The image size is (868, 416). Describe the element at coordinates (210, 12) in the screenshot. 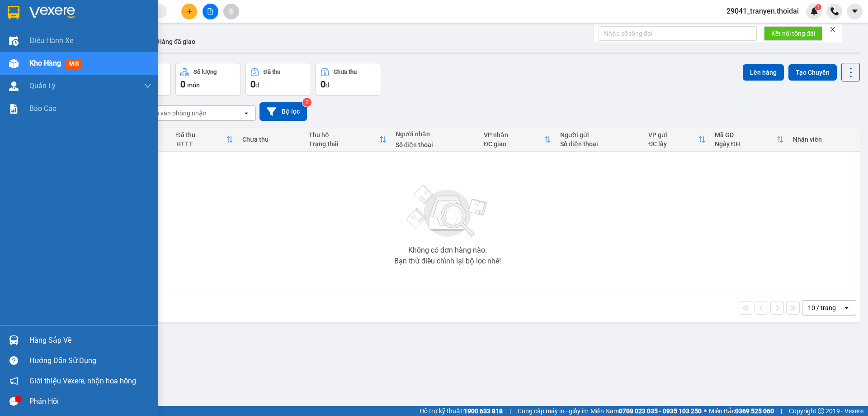

I see `span: file-add` at that location.